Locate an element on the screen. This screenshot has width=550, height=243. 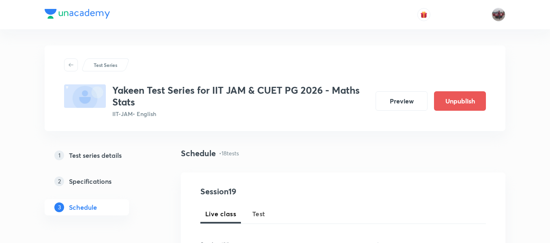
p: 2 is located at coordinates (59, 181).